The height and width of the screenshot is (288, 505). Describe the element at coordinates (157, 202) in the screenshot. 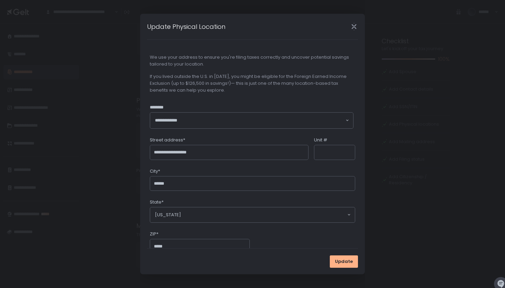

I see `span: State*` at that location.